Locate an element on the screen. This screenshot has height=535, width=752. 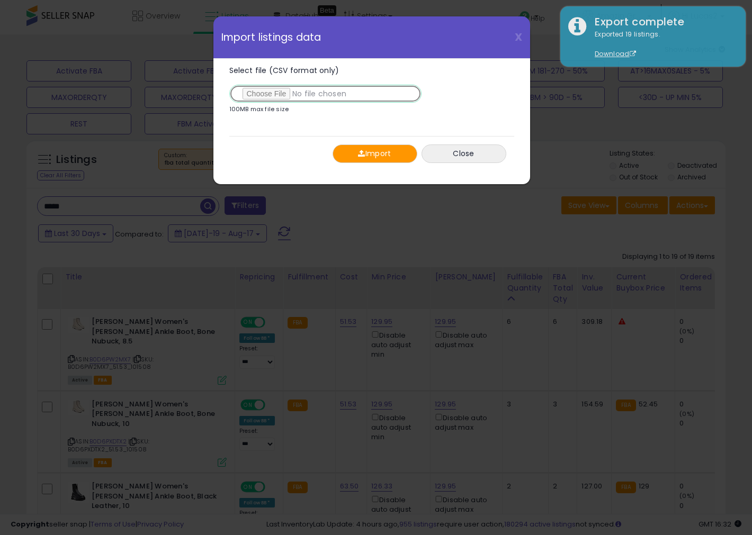
a: Download is located at coordinates (615, 53).